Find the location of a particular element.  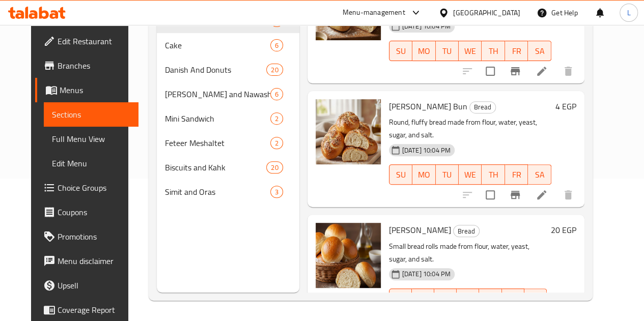

span: Menu disclaimer is located at coordinates (94, 261).